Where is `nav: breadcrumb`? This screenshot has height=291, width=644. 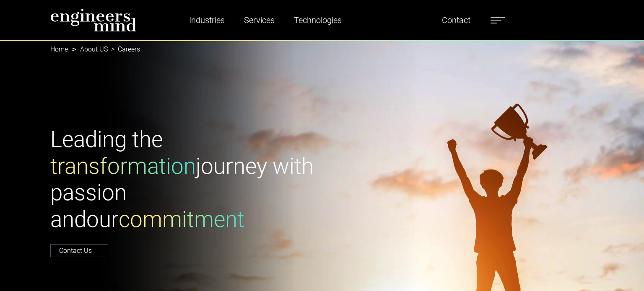 nav: breadcrumb is located at coordinates (322, 49).